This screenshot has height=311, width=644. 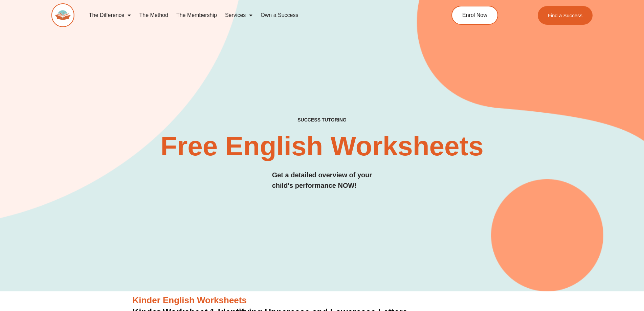 I want to click on h3: Get a detailed overview of your child's performance NOW!, so click(x=322, y=181).